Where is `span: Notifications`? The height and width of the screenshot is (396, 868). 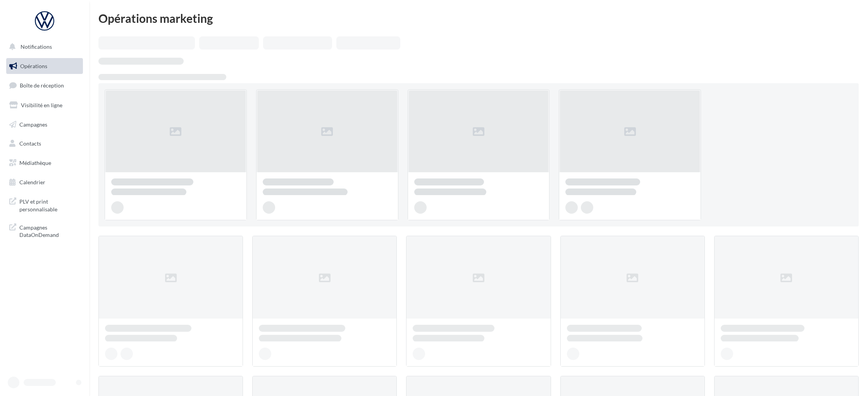 span: Notifications is located at coordinates (36, 46).